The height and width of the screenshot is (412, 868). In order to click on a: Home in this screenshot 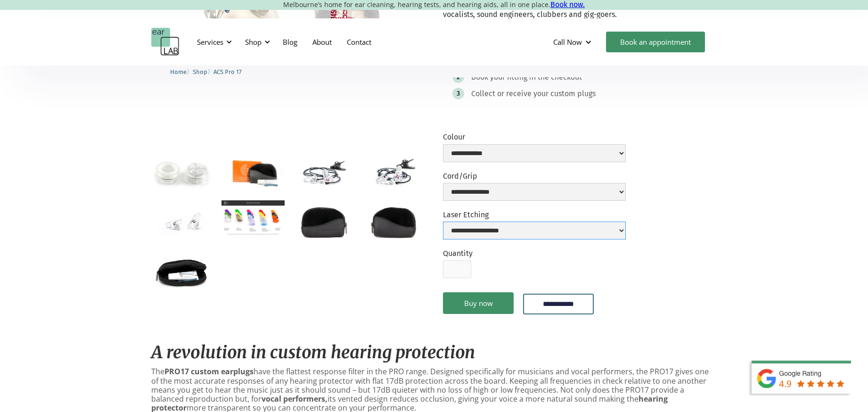, I will do `click(178, 71)`.